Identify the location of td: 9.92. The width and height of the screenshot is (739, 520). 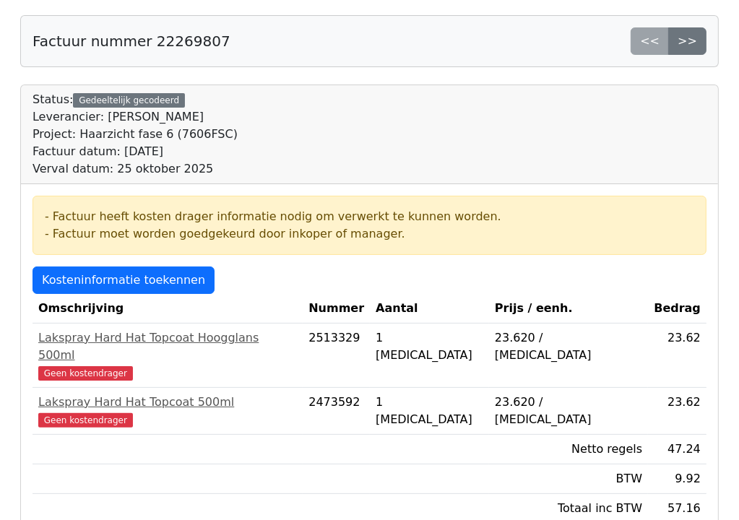
(677, 479).